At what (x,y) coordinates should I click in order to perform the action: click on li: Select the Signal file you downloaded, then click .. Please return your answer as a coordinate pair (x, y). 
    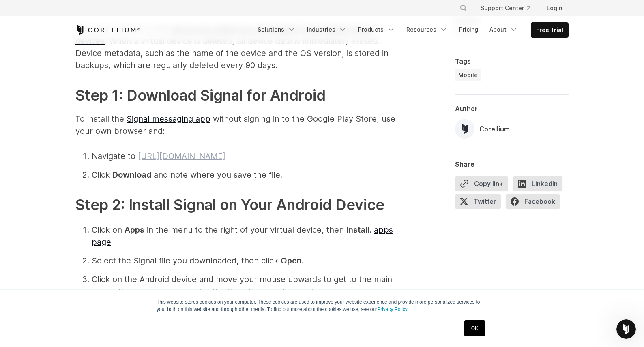
    Looking at the image, I should click on (246, 261).